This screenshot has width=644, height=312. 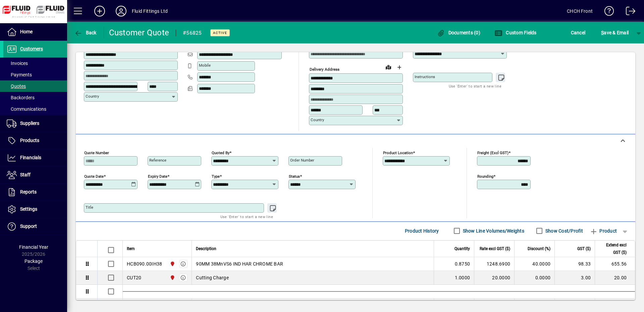 What do you see at coordinates (575, 278) in the screenshot?
I see `td: 3.00` at bounding box center [575, 278].